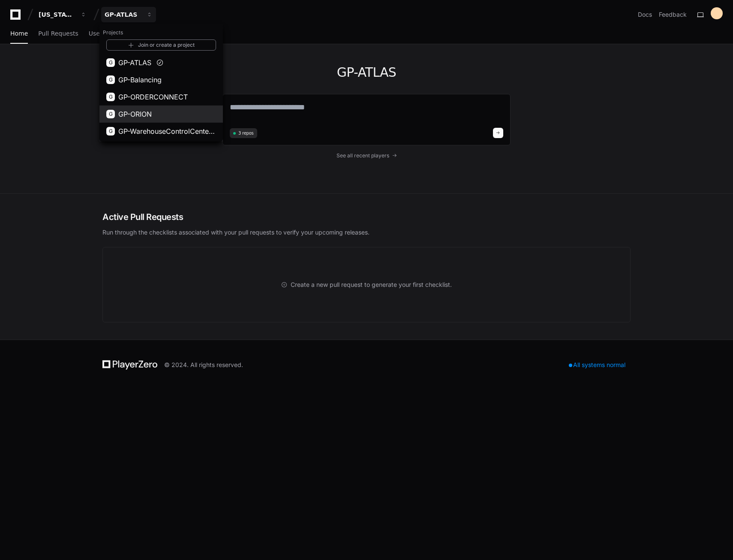 The image size is (733, 560). What do you see at coordinates (153, 97) in the screenshot?
I see `span: GP-ORDERCONNECT` at bounding box center [153, 97].